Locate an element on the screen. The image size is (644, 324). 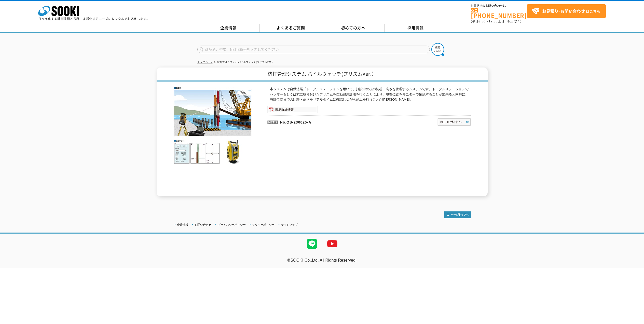
a: トップページ is located at coordinates (205, 62).